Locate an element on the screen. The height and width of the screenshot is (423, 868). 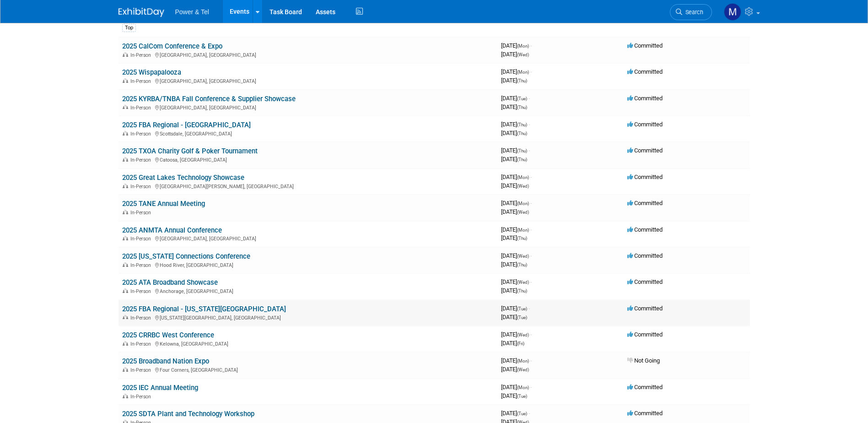
a: 2025 IEC Annual Meeting is located at coordinates (160, 388).